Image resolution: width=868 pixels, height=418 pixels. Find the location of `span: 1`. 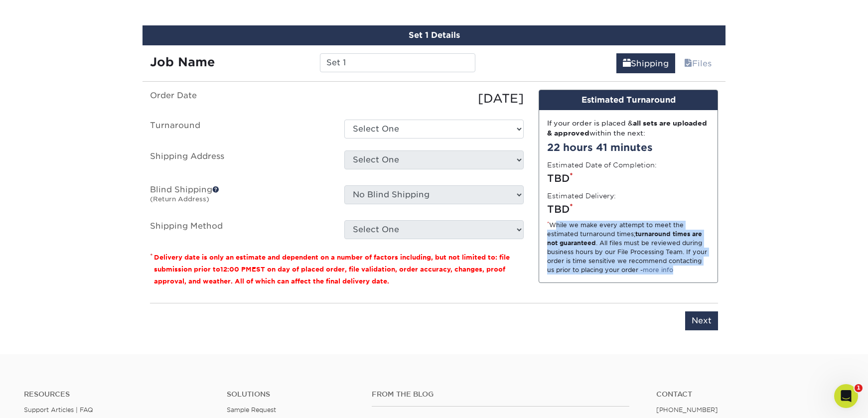

span: 1 is located at coordinates (858, 388).